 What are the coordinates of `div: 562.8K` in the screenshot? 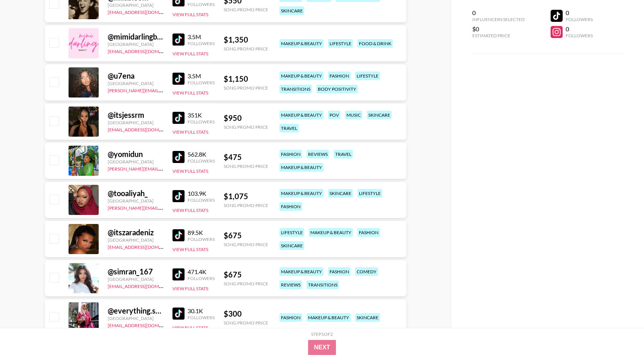 It's located at (201, 154).